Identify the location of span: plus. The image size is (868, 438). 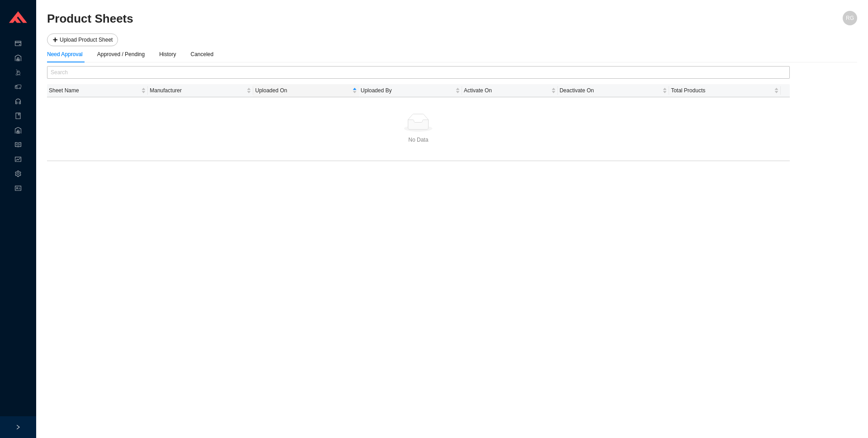
(55, 40).